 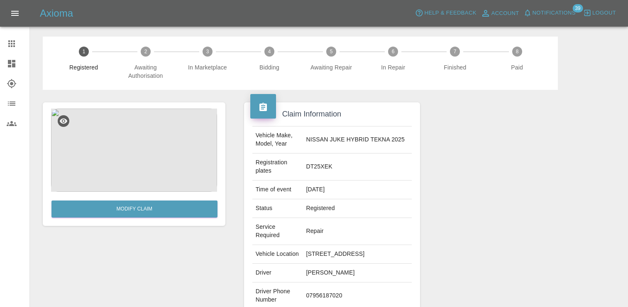 What do you see at coordinates (517, 52) in the screenshot?
I see `text: 8` at bounding box center [517, 52].